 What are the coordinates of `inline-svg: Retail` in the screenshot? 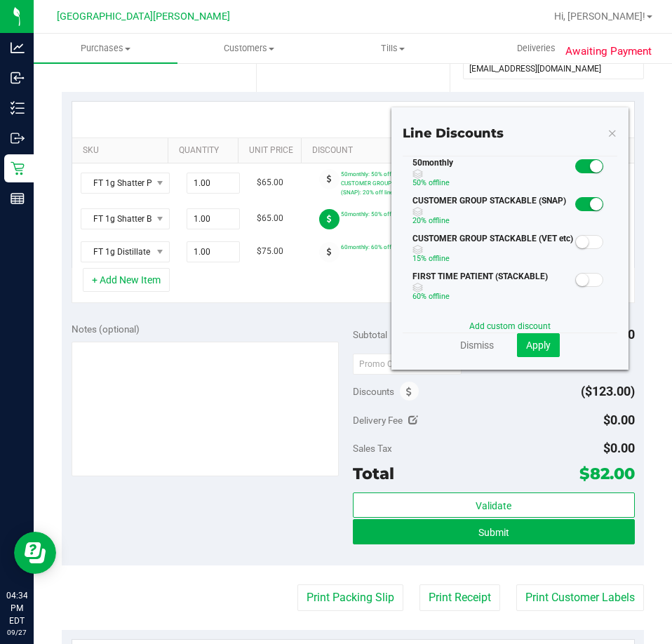 It's located at (18, 168).